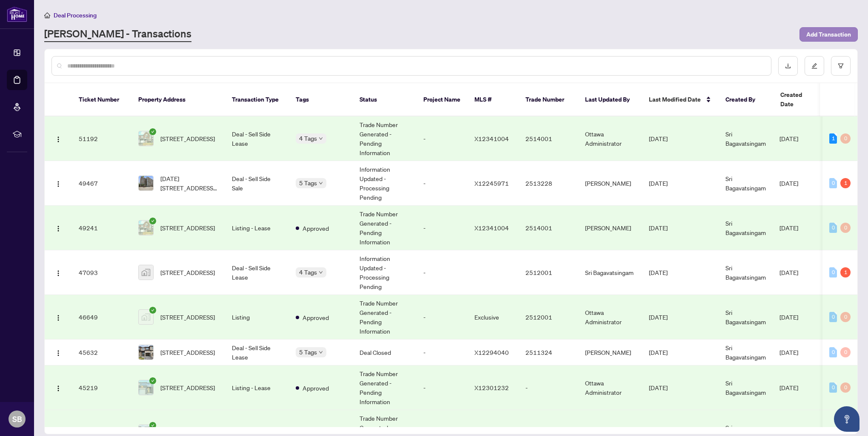  Describe the element at coordinates (102, 228) in the screenshot. I see `td: 49241` at that location.